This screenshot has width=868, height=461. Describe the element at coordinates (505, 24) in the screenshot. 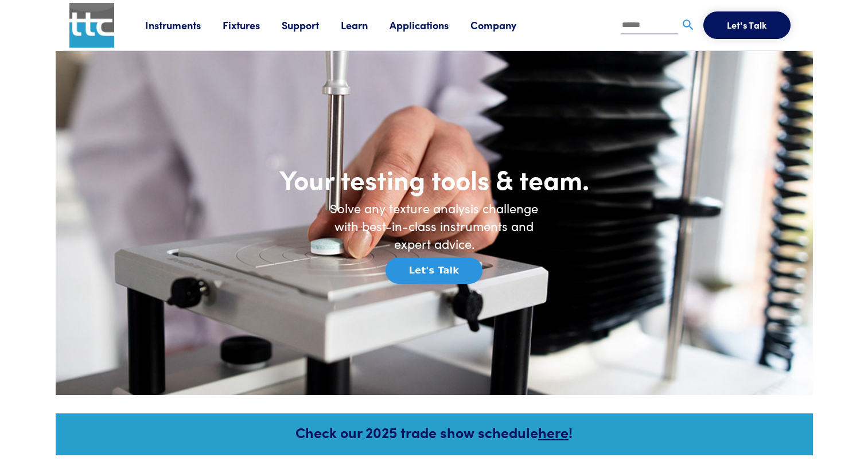

I see `a: Company` at that location.